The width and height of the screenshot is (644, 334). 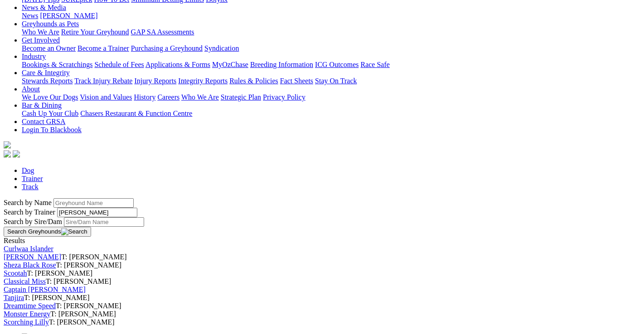 I want to click on a: Syndication, so click(x=222, y=48).